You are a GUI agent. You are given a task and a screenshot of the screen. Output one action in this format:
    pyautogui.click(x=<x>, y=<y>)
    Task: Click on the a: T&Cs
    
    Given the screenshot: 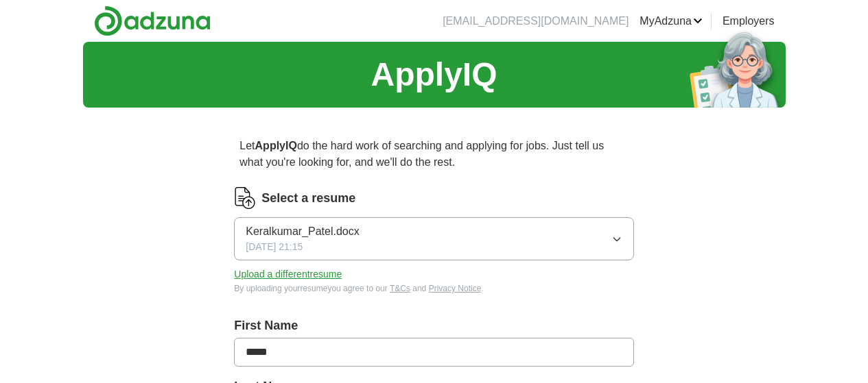 What is the action you would take?
    pyautogui.click(x=400, y=289)
    